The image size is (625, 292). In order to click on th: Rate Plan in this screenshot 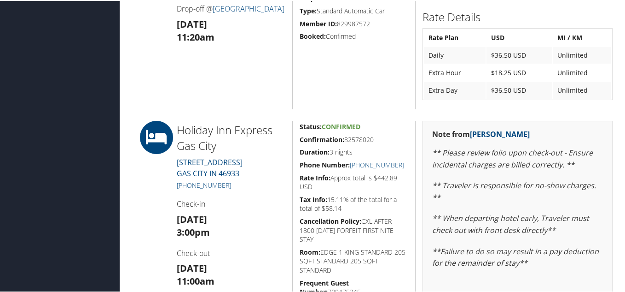, I will do `click(455, 37)`.